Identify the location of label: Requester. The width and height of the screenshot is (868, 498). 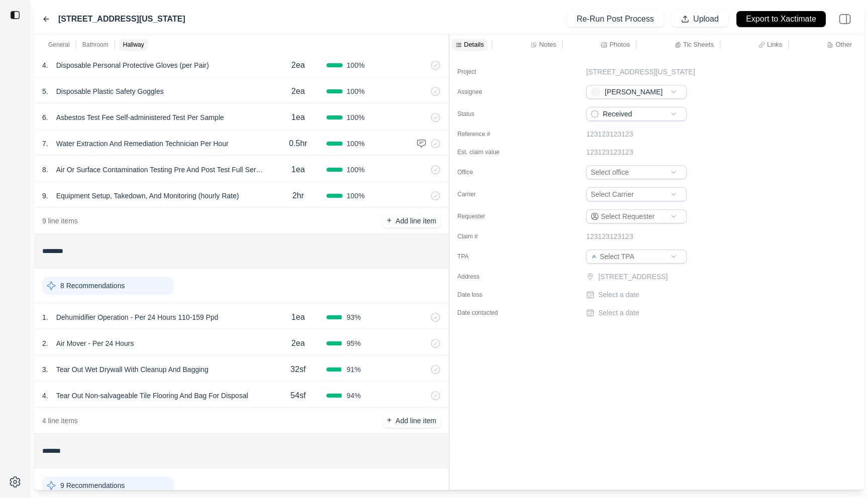
(482, 216).